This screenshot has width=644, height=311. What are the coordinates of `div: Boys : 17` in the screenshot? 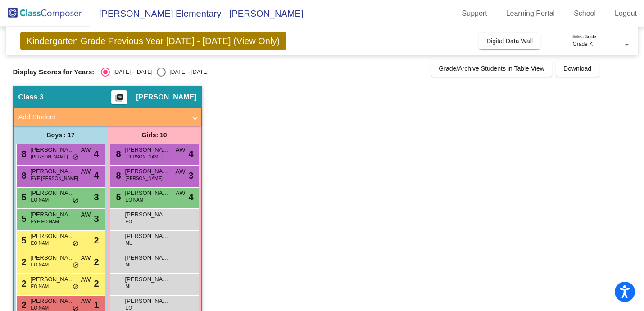 It's located at (61, 135).